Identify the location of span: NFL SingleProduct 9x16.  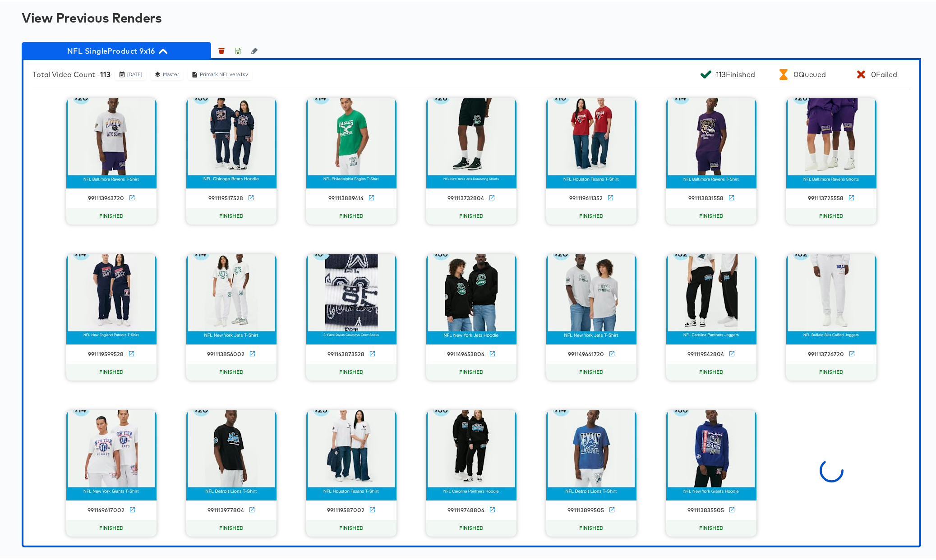
(116, 49).